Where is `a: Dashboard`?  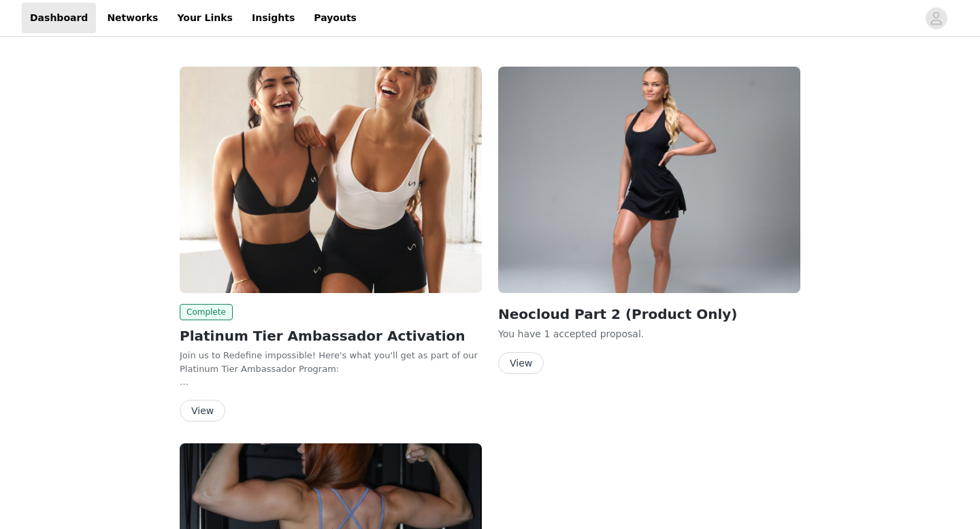 a: Dashboard is located at coordinates (58, 18).